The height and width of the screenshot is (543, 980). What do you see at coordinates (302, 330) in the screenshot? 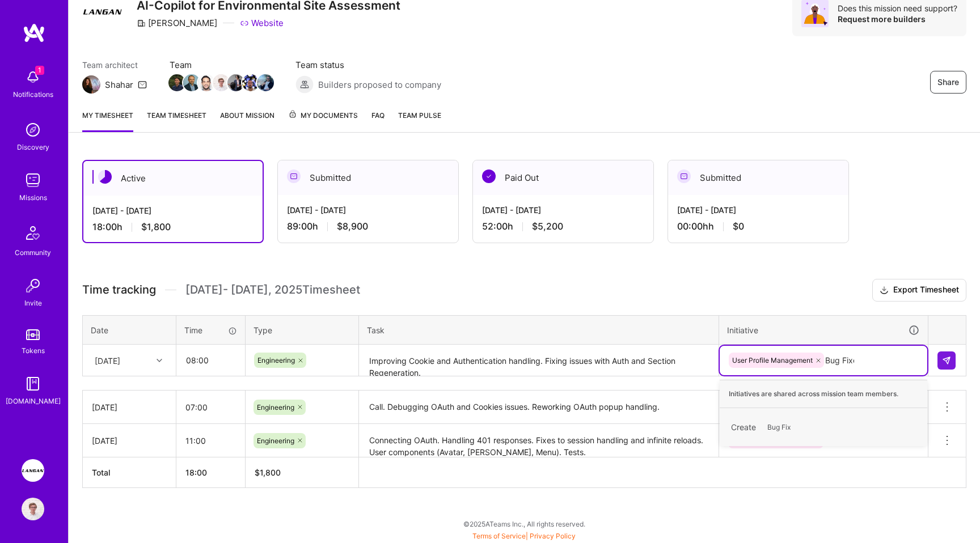
I see `th: Type` at bounding box center [302, 330].